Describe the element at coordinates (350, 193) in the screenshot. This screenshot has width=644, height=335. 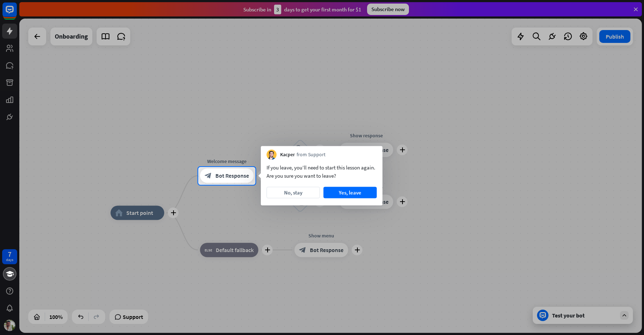
I see `button: Yes, leave` at that location.